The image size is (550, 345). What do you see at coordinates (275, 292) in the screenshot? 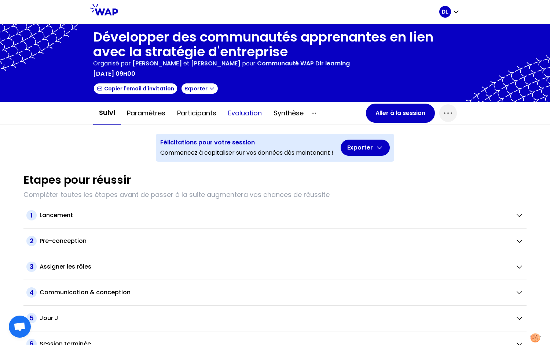
I see `button: 4Communication & conception` at bounding box center [275, 292].